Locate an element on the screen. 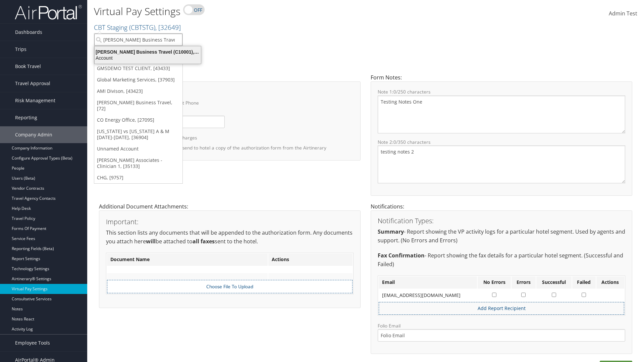 The height and width of the screenshot is (362, 644). div: Account is located at coordinates (147, 58).